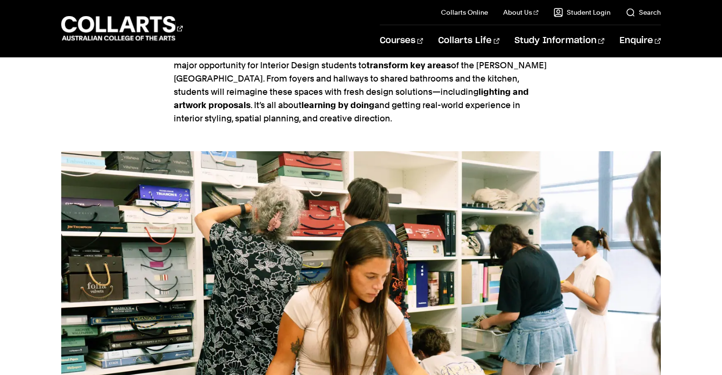 The width and height of the screenshot is (722, 375). I want to click on div: Go to homepage, so click(122, 28).